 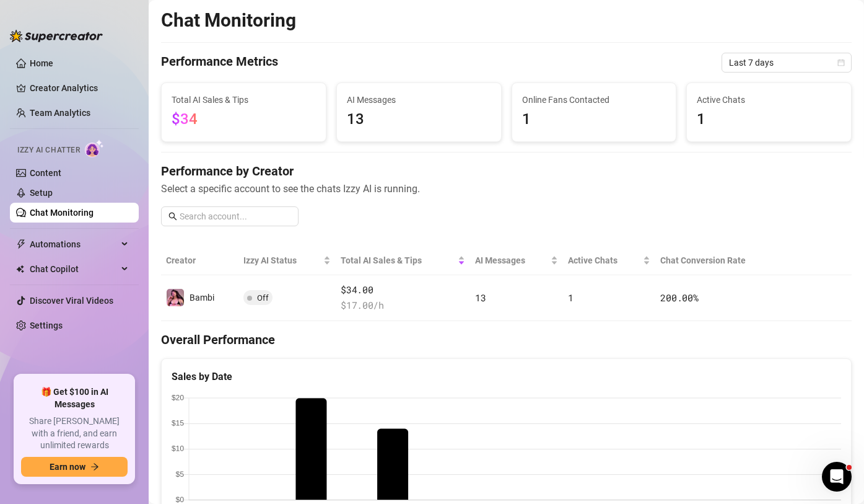 What do you see at coordinates (679, 298) in the screenshot?
I see `span: 200.00 %` at bounding box center [679, 298].